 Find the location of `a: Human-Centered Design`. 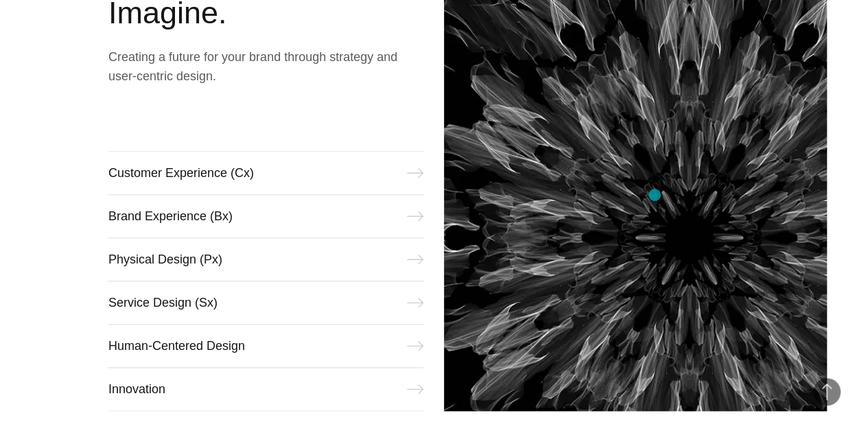

a: Human-Centered Design is located at coordinates (266, 346).